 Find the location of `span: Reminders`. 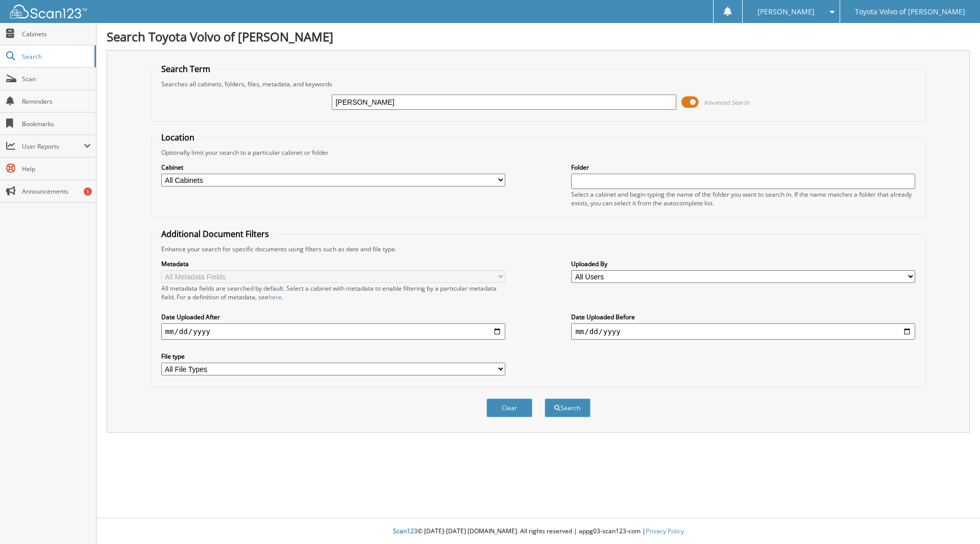

span: Reminders is located at coordinates (56, 101).